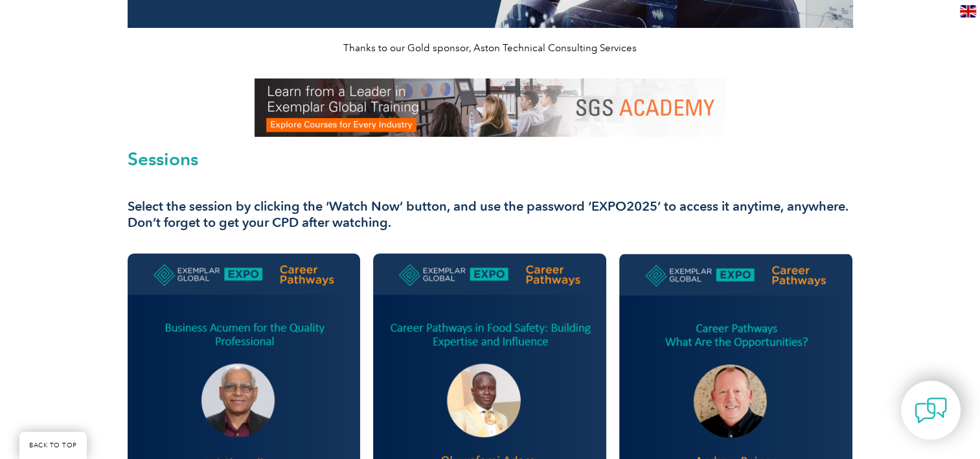 The width and height of the screenshot is (980, 459). I want to click on img: contact-chat.png, so click(931, 411).